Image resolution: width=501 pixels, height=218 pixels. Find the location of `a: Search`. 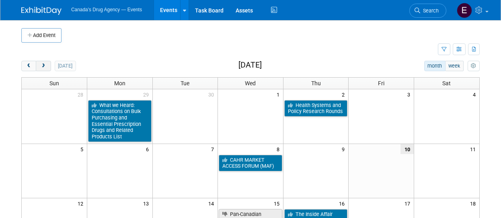

a: Search is located at coordinates (428, 10).